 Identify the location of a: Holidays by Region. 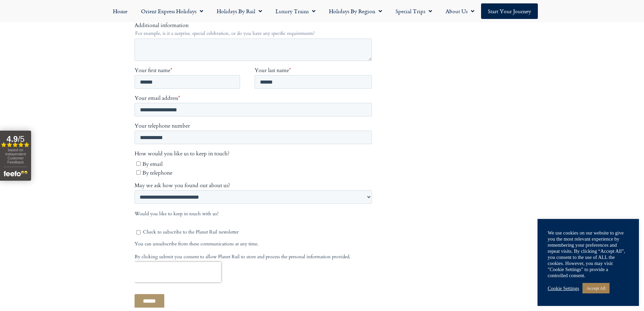
(356, 11).